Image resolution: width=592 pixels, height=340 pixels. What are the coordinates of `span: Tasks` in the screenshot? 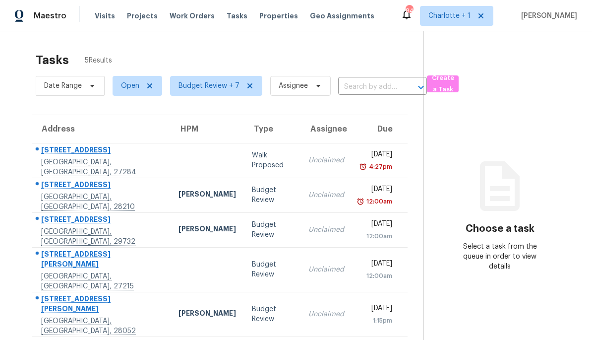 It's located at (237, 16).